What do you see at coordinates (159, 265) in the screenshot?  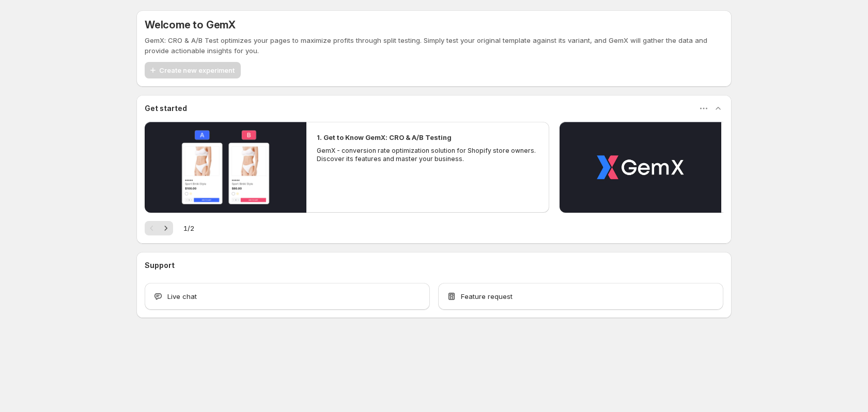 I see `h3: Support` at bounding box center [159, 265].